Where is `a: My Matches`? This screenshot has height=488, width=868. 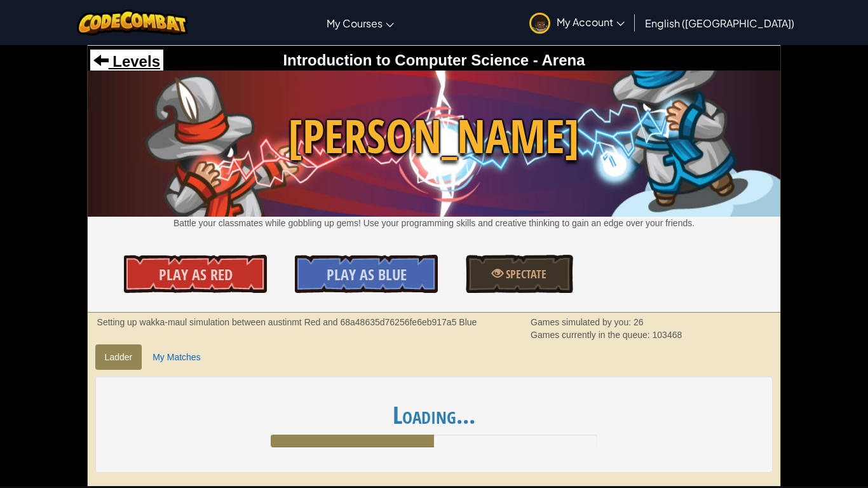
a: My Matches is located at coordinates (176, 357).